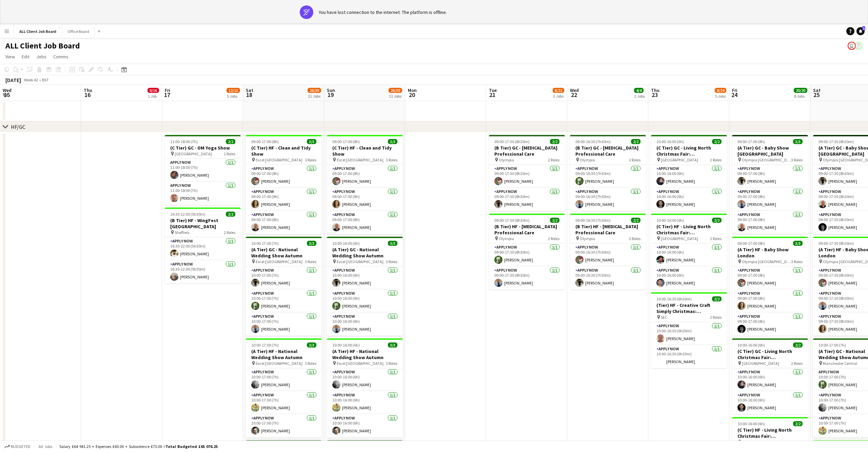 The height and width of the screenshot is (452, 868). What do you see at coordinates (21, 446) in the screenshot?
I see `span: Budgeted` at bounding box center [21, 446].